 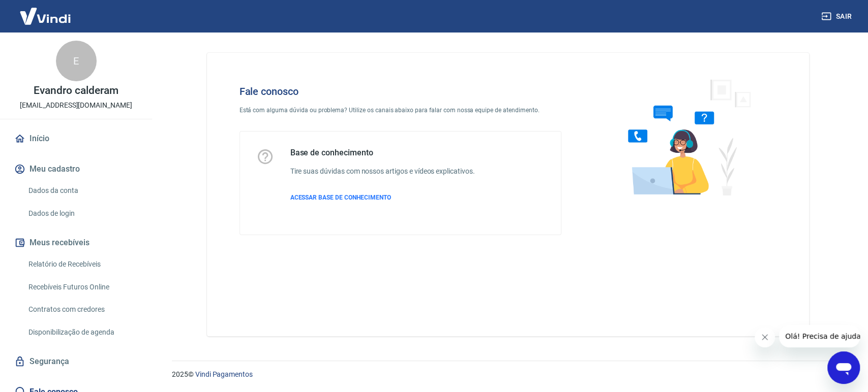 I want to click on img: Fale conosco, so click(x=685, y=136).